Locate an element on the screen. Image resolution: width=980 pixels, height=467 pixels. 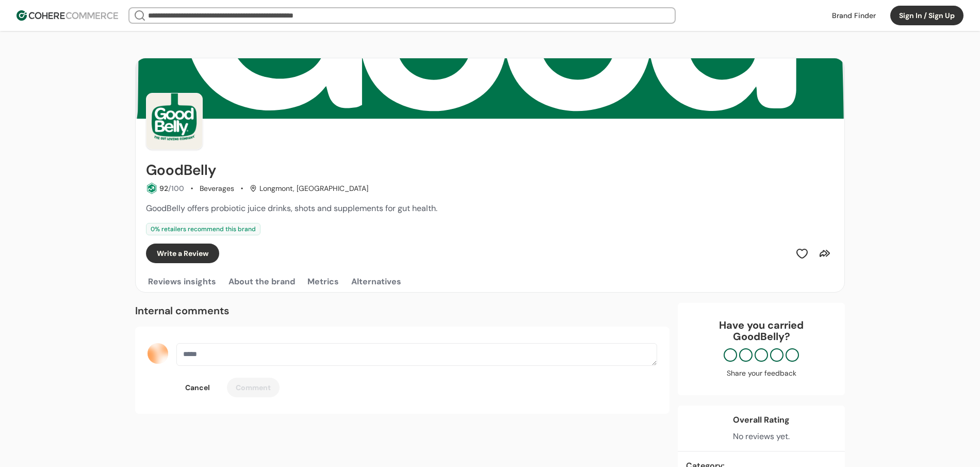
div: Internal comments is located at coordinates (402, 311).